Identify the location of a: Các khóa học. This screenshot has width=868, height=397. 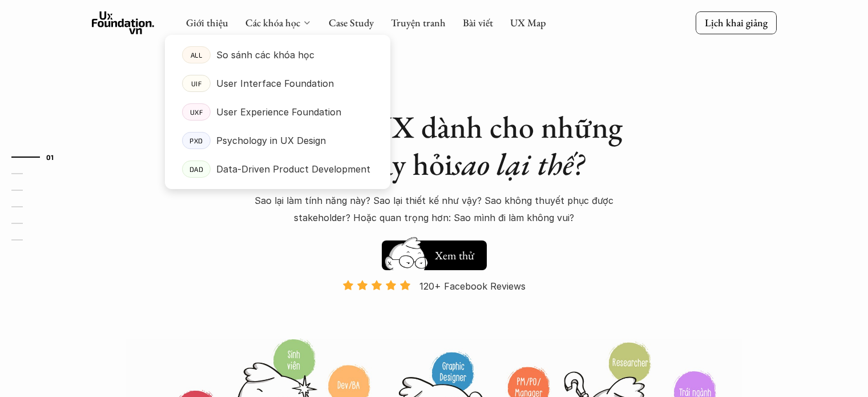
(272, 22).